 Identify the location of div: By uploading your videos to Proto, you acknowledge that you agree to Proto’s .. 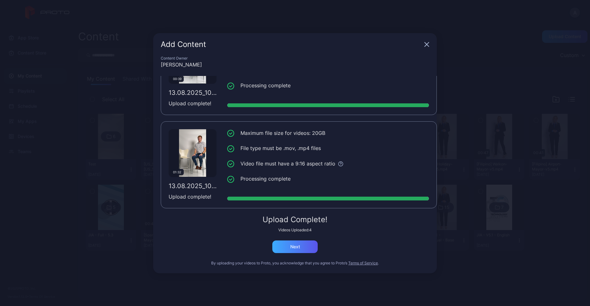
(295, 263).